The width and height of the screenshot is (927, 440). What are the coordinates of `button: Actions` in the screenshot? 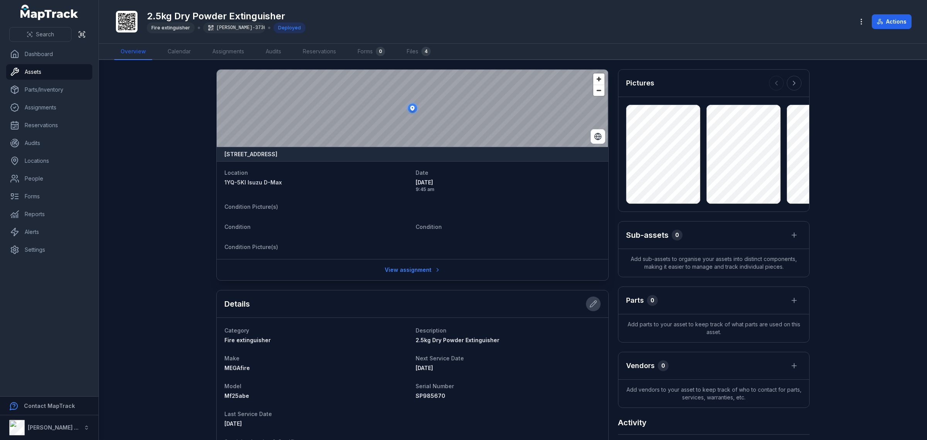 It's located at (892, 22).